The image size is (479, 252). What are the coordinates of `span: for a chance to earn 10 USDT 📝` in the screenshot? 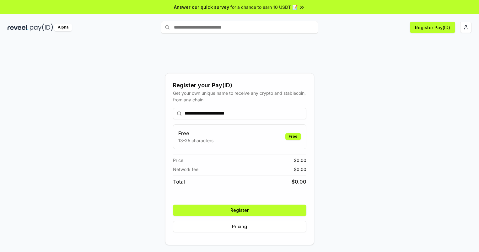 It's located at (264, 7).